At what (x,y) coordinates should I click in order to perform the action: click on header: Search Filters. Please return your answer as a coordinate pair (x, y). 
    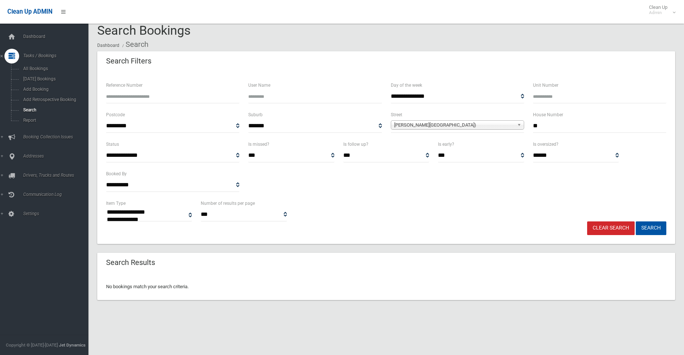
    Looking at the image, I should click on (129, 61).